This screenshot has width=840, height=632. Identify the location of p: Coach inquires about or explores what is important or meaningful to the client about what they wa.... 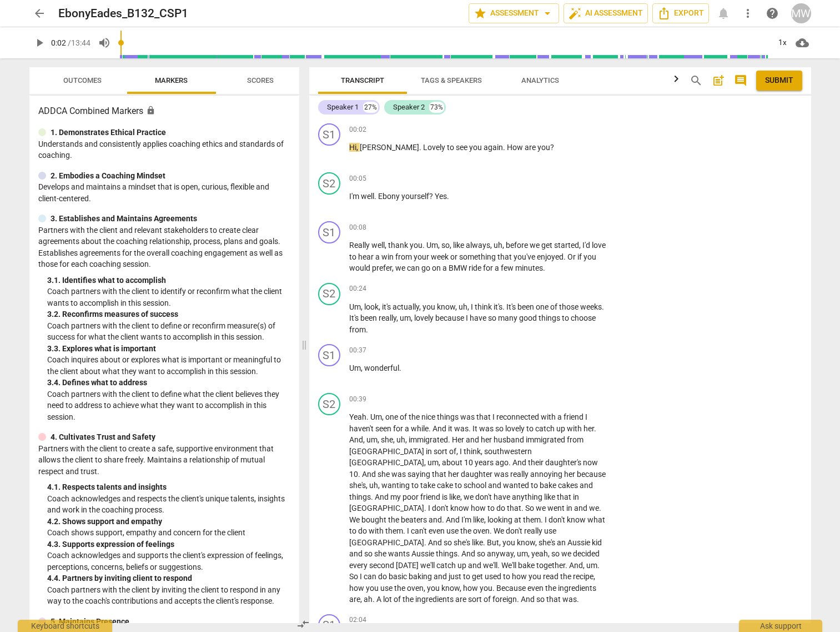
(169, 365).